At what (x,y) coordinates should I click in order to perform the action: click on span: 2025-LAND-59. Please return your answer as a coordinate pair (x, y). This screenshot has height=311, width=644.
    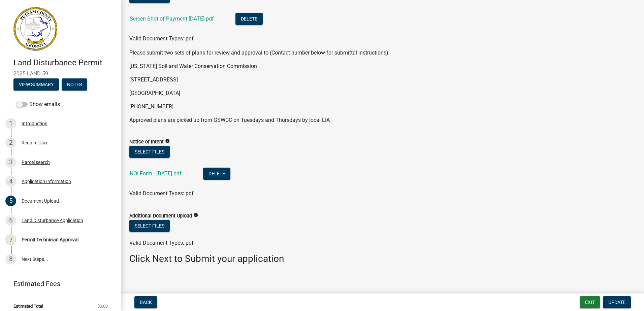
    Looking at the image, I should click on (61, 74).